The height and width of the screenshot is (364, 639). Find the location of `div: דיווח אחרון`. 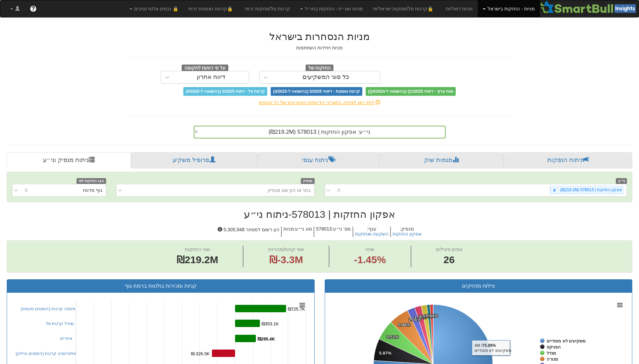

div: דיווח אחרון is located at coordinates (211, 77).